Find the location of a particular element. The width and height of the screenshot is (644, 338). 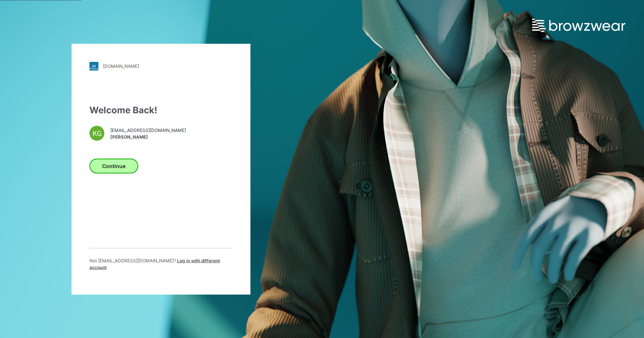

div: KG is located at coordinates (97, 133).